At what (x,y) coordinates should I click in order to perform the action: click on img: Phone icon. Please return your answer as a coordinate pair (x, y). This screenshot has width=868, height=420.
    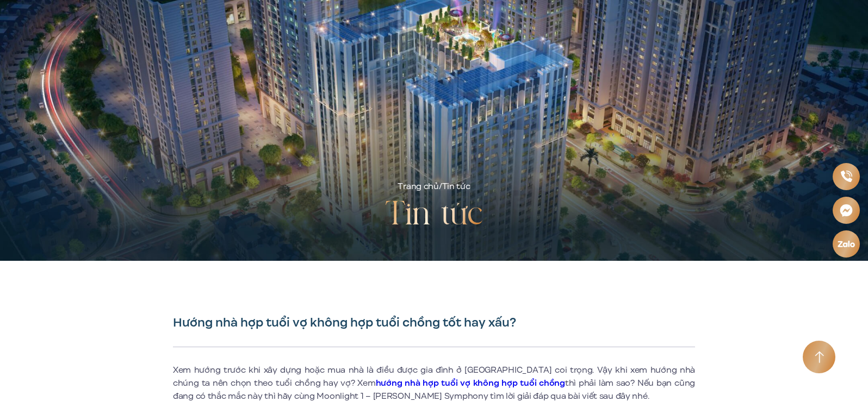
    Looking at the image, I should click on (846, 176).